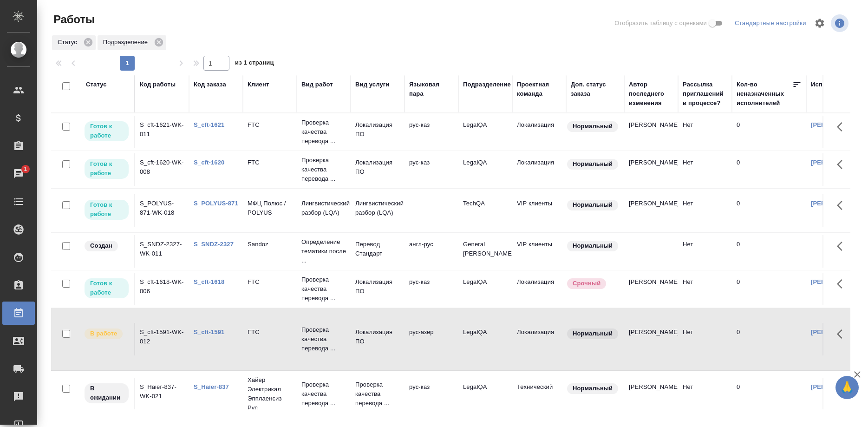 Image resolution: width=868 pixels, height=427 pixels. Describe the element at coordinates (216, 203) in the screenshot. I see `a: S_POLYUS-871` at that location.